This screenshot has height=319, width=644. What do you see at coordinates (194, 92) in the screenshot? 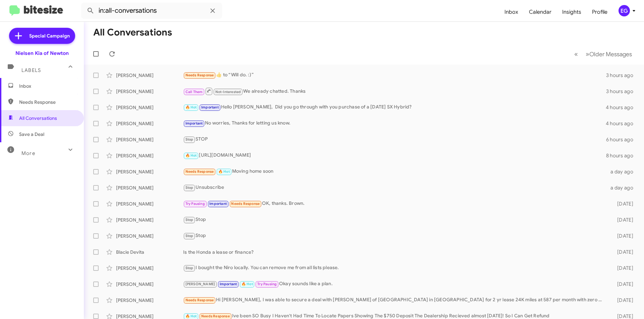
I see `span: Call Them` at bounding box center [194, 92].